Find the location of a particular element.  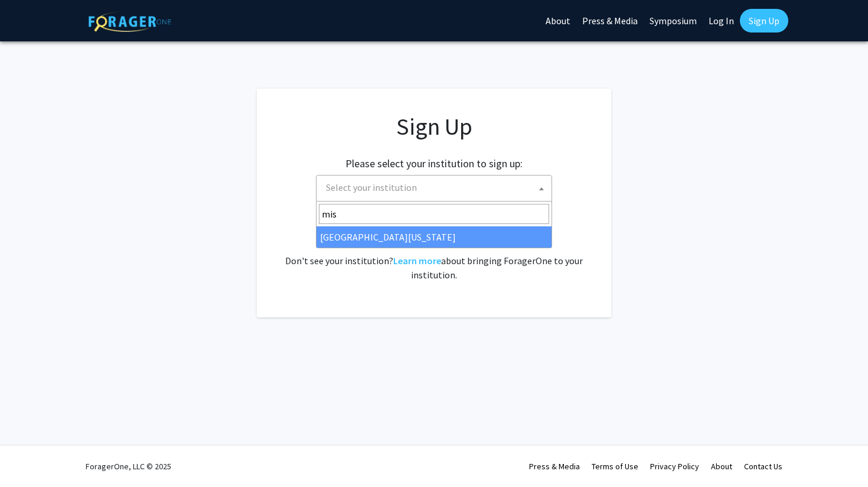

a: Contact Us is located at coordinates (763, 466).